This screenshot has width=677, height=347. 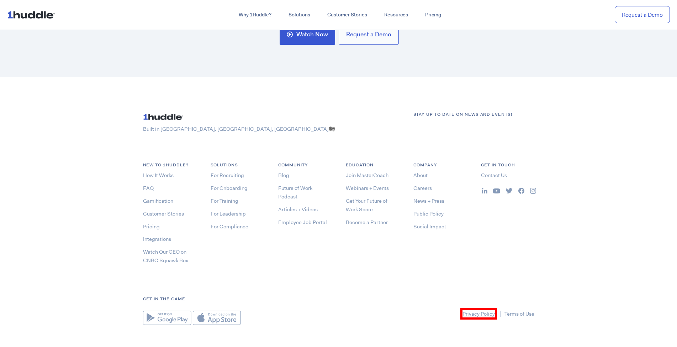 I want to click on a: Get Your Future of Work Score, so click(x=367, y=205).